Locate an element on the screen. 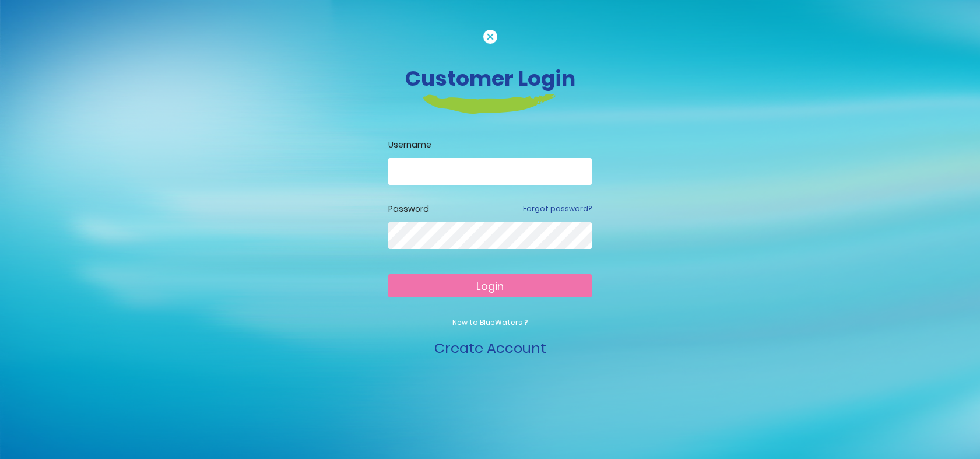 Image resolution: width=980 pixels, height=459 pixels. img: login-heading-border.png is located at coordinates (490, 104).